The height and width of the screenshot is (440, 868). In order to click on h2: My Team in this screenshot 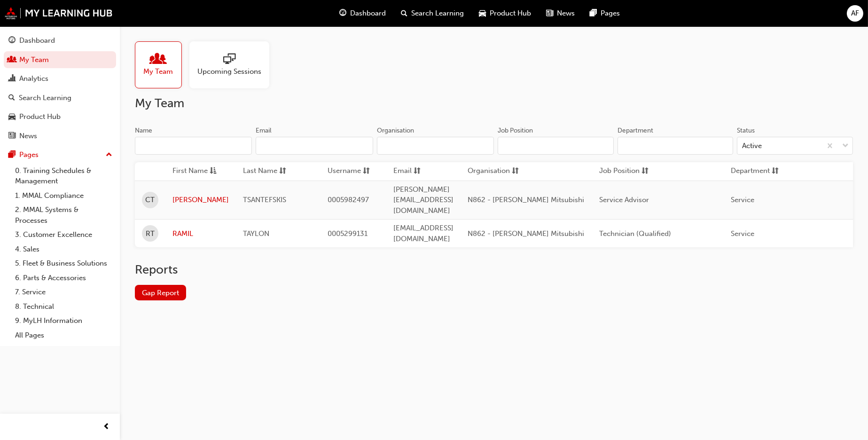, I will do `click(494, 104)`.